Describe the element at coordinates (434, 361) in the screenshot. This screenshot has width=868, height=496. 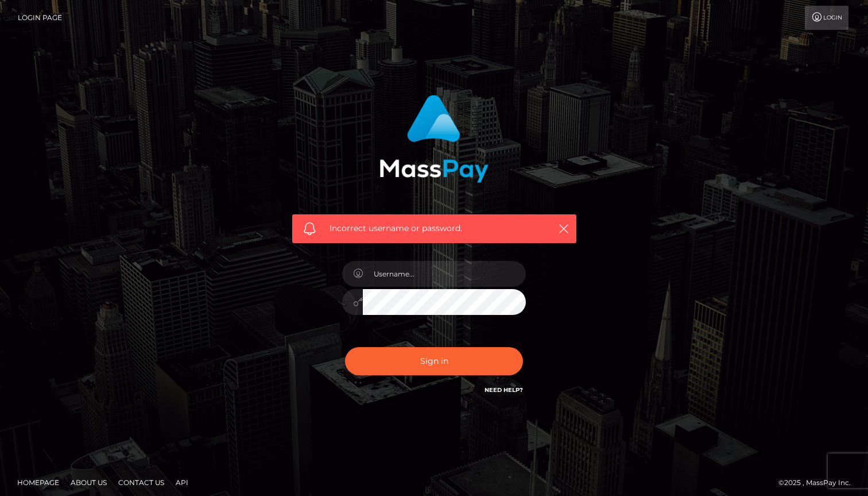
I see `button: Sign in` at that location.